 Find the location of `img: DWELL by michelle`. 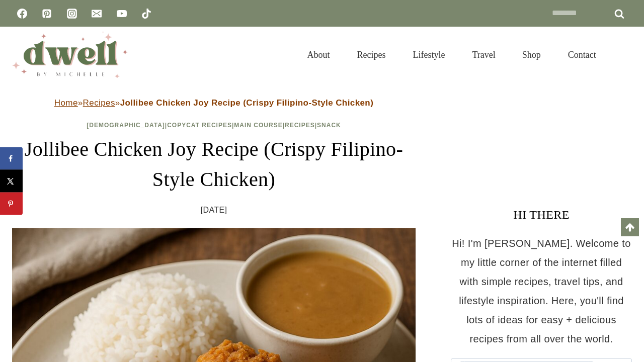

img: DWELL by michelle is located at coordinates (70, 55).